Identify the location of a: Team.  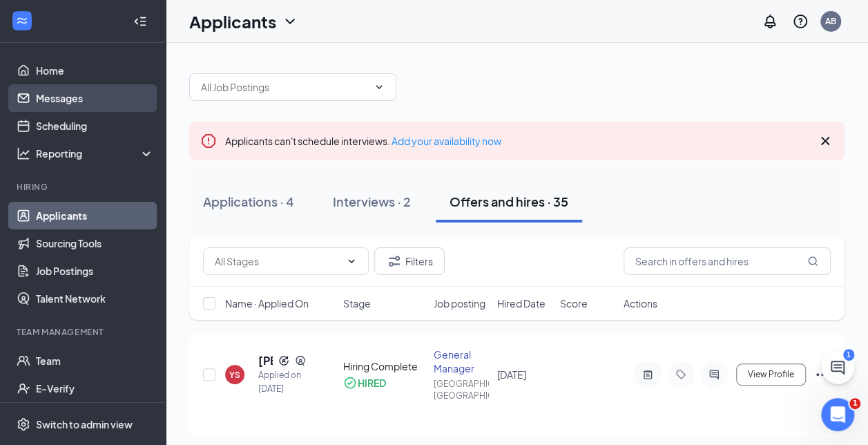
(94, 361).